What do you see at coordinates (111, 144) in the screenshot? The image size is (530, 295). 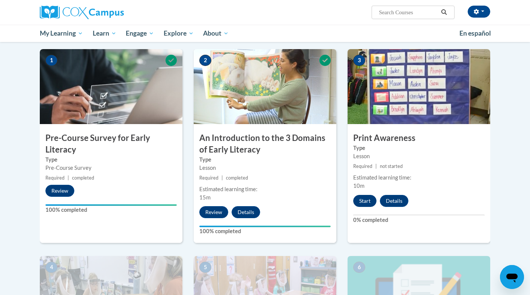 I see `h3: Pre-Course Survey for Early Literacy` at bounding box center [111, 144].